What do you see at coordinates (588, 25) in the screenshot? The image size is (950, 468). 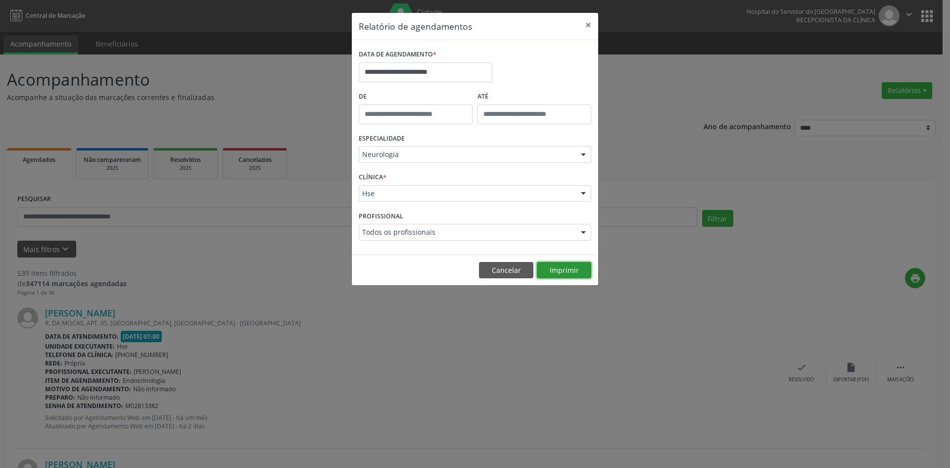 I see `button: Close` at bounding box center [588, 25].